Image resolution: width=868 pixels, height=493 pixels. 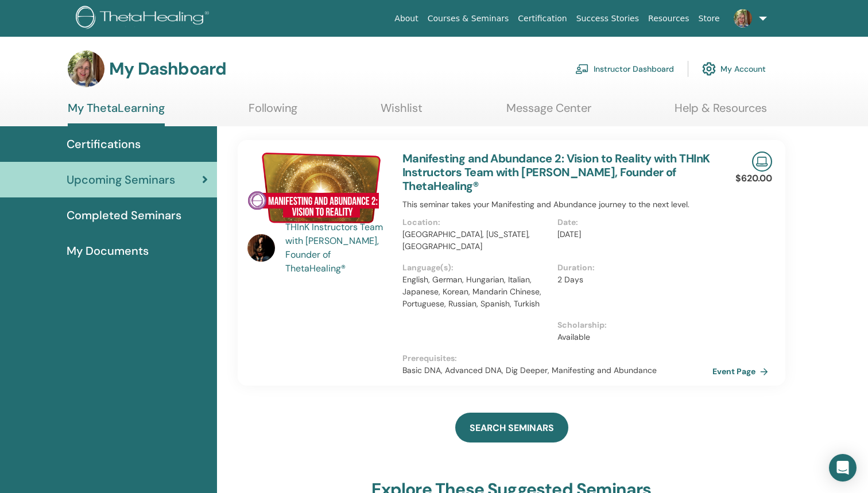 What do you see at coordinates (843, 468) in the screenshot?
I see `div: Open Intercom Messenger` at bounding box center [843, 468].